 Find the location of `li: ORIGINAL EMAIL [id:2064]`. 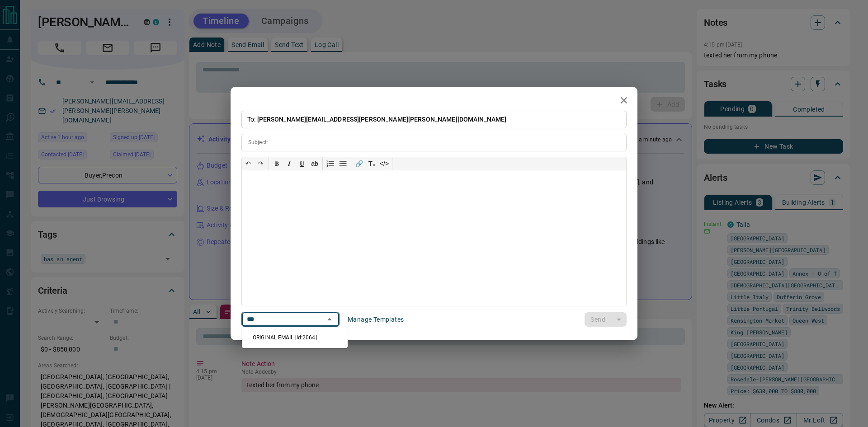

li: ORIGINAL EMAIL [id:2064] is located at coordinates (295, 337).